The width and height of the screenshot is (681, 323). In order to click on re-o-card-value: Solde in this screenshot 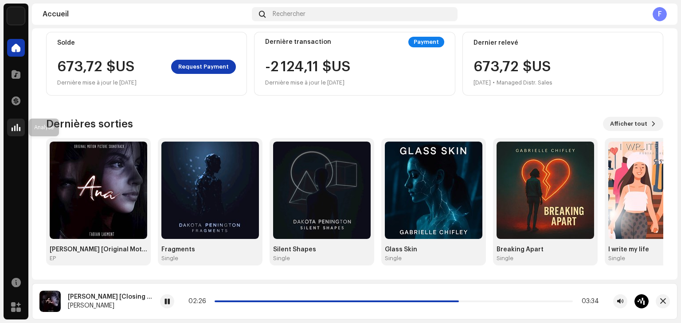, I will do `click(146, 64)`.